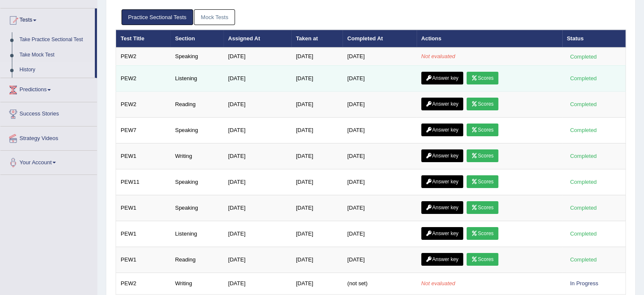 Image resolution: width=644 pixels, height=295 pixels. I want to click on a: Take Practice Sectional Test, so click(55, 40).